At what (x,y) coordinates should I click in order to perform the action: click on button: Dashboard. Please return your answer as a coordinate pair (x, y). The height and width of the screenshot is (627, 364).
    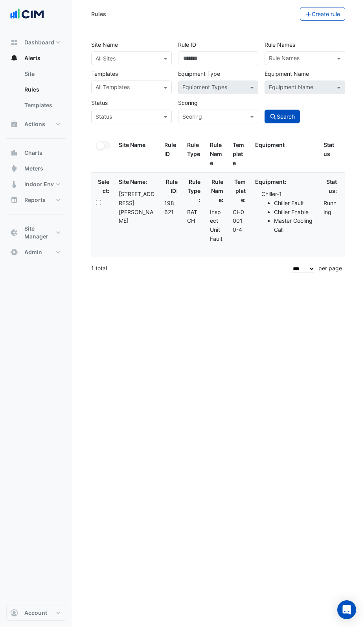
    Looking at the image, I should click on (36, 43).